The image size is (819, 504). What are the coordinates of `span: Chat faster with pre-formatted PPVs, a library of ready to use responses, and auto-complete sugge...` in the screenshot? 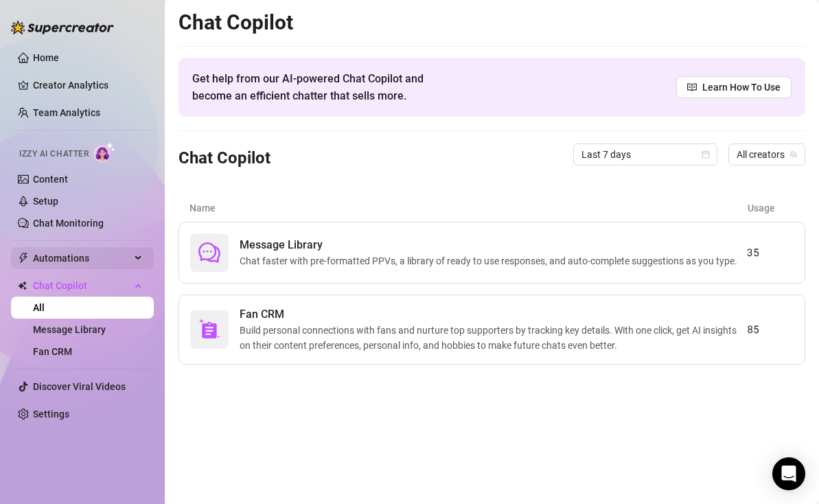 It's located at (491, 261).